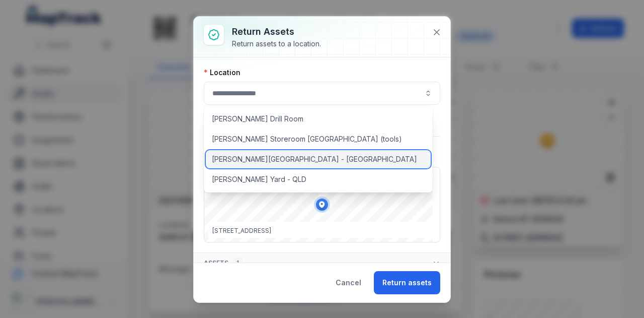  Describe the element at coordinates (407, 283) in the screenshot. I see `button: Return assets` at that location.